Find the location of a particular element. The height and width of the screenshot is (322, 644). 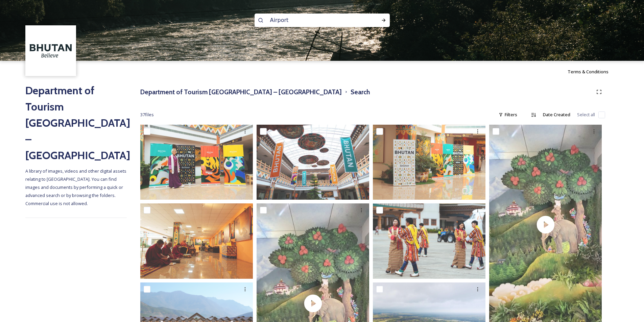

img: A guest with new signage at the airport.jpeg is located at coordinates (197, 162).